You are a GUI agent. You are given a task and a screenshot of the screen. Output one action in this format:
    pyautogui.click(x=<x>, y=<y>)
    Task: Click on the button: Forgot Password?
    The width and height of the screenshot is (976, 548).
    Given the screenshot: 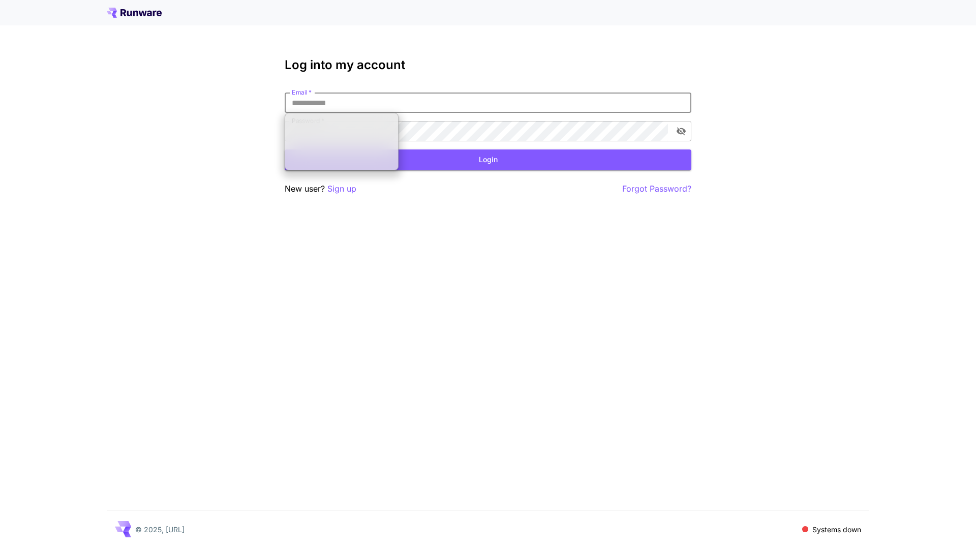 What is the action you would take?
    pyautogui.click(x=656, y=189)
    